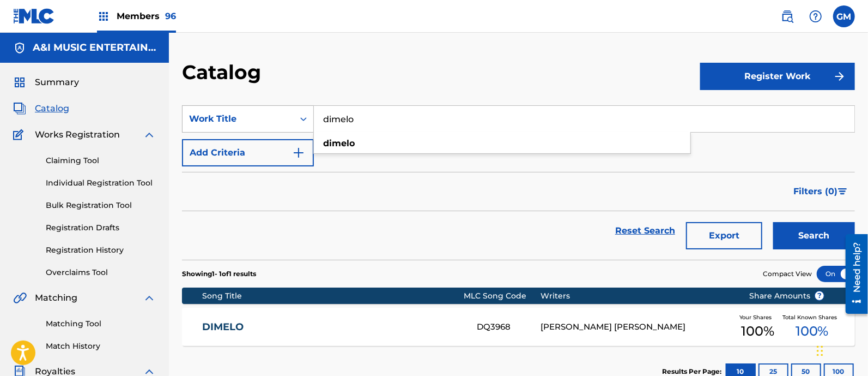 This screenshot has width=868, height=376. Describe the element at coordinates (101, 160) in the screenshot. I see `a: Claiming Tool` at that location.